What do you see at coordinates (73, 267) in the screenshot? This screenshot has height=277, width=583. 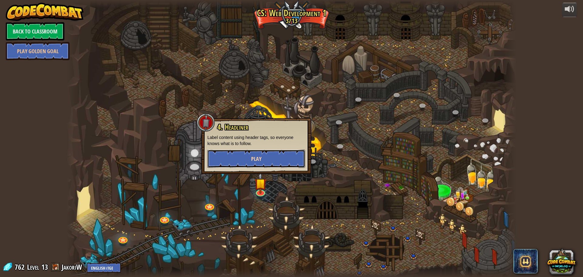 I see `a: JakoriW` at bounding box center [73, 267].